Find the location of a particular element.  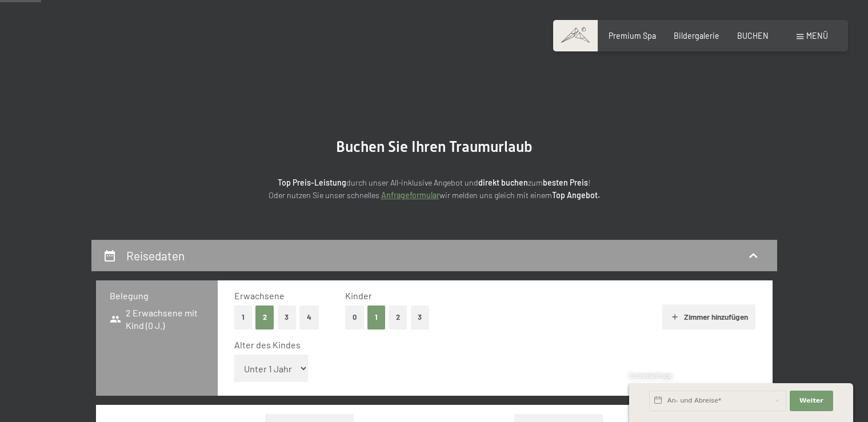

span: 2 Erwachsene mit Kind (0 J.) is located at coordinates (157, 320).